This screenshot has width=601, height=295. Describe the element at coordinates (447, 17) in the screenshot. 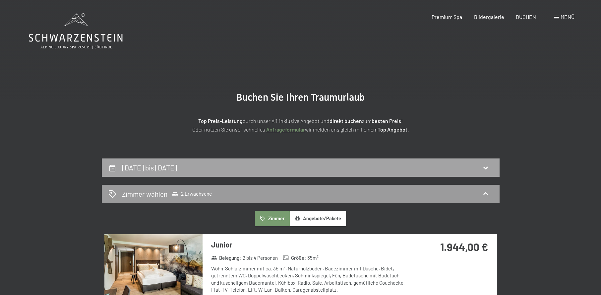

I see `a: Premium Spa` at that location.